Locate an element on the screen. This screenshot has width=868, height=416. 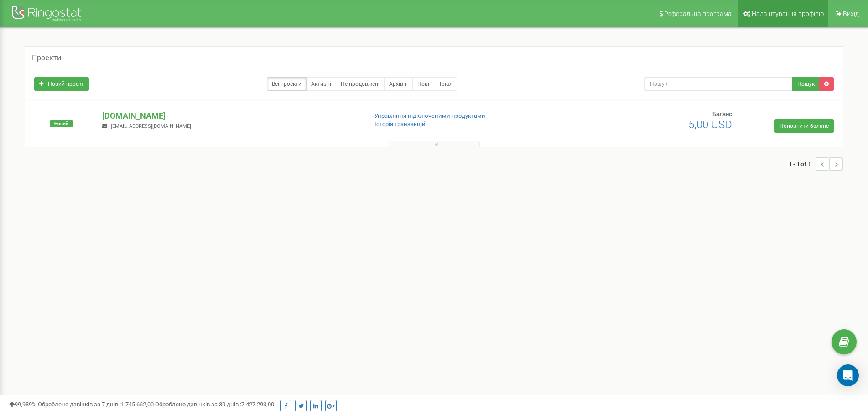
span: Оброблено дзвінків за 7 днів : is located at coordinates (96, 404).